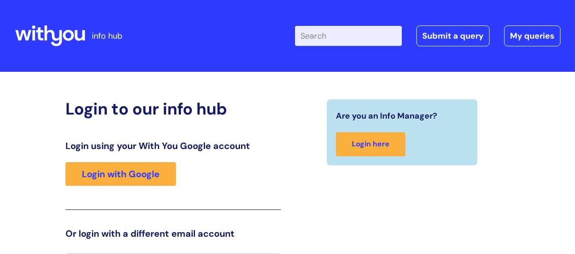 The image size is (575, 254). Describe the element at coordinates (120, 174) in the screenshot. I see `a: Login with Google` at that location.